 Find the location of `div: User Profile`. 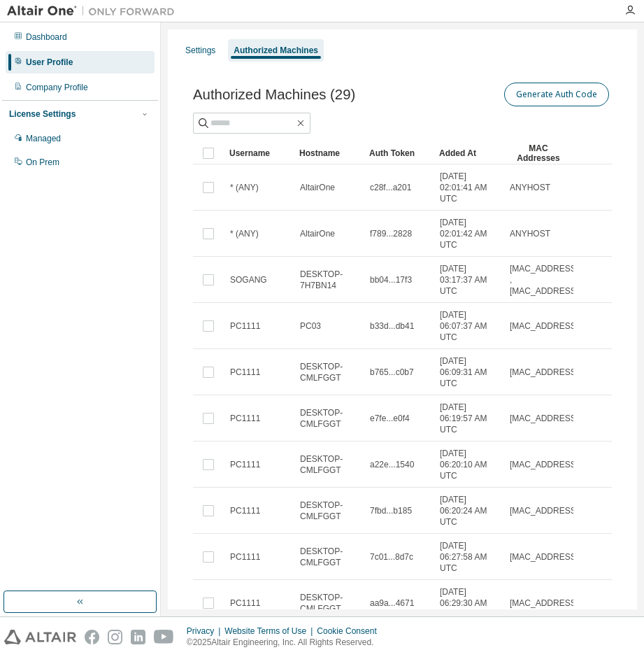

div: User Profile is located at coordinates (49, 62).